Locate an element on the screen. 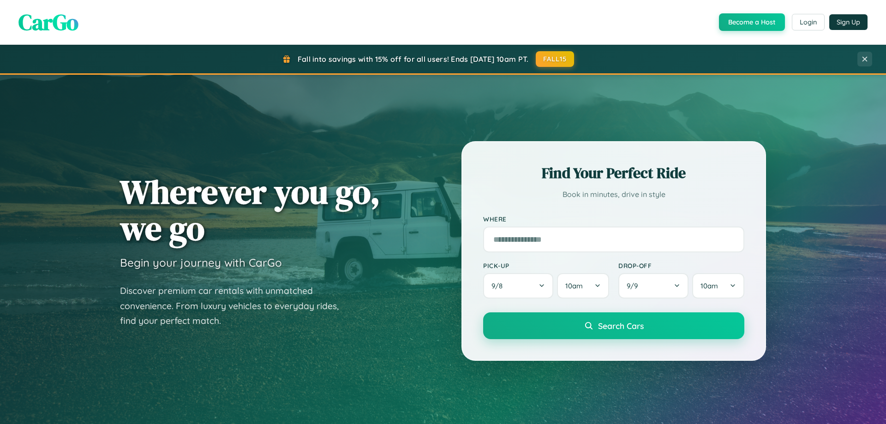  span: Search Cars is located at coordinates (621, 326).